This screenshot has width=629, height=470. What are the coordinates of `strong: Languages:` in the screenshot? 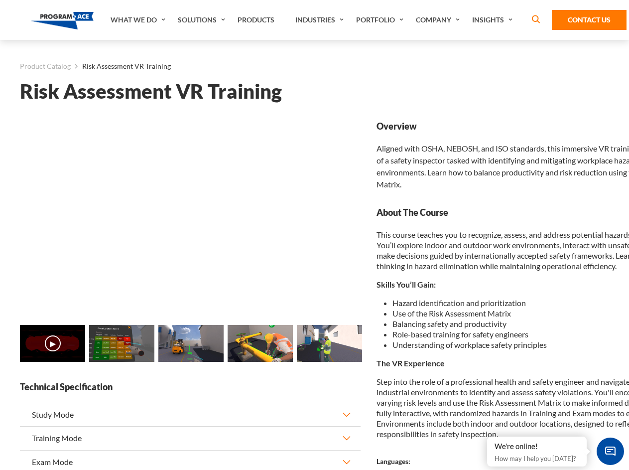 It's located at (393, 461).